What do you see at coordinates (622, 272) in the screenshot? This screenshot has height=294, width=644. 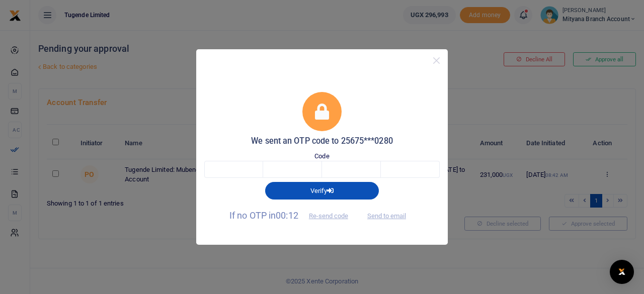 I see `div: Open Intercom Messenger` at bounding box center [622, 272].